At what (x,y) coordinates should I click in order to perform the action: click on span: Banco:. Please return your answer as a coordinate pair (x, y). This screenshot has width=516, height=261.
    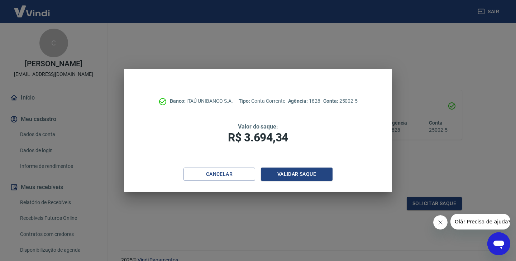
    Looking at the image, I should click on (178, 101).